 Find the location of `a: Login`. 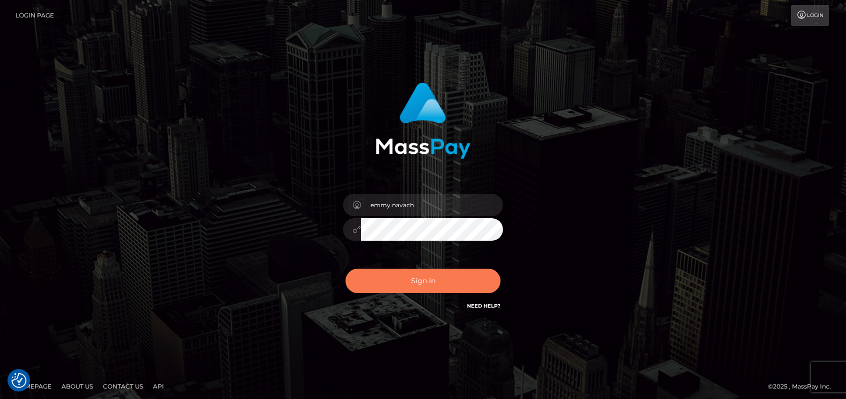

a: Login is located at coordinates (810, 15).